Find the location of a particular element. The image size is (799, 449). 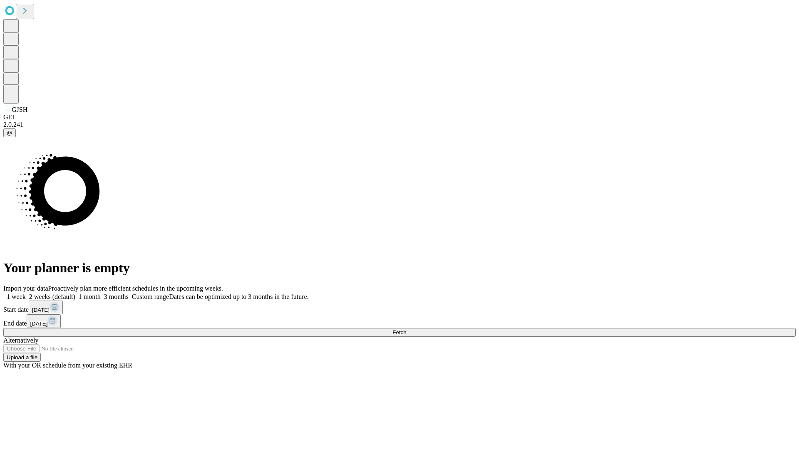

span: Proactively plan more efficient schedules in the upcoming weeks. is located at coordinates (136, 288).